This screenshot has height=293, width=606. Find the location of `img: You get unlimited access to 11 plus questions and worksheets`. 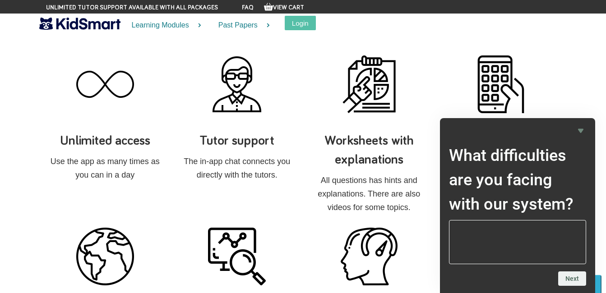

img: You get unlimited access to 11 plus questions and worksheets is located at coordinates (105, 84).